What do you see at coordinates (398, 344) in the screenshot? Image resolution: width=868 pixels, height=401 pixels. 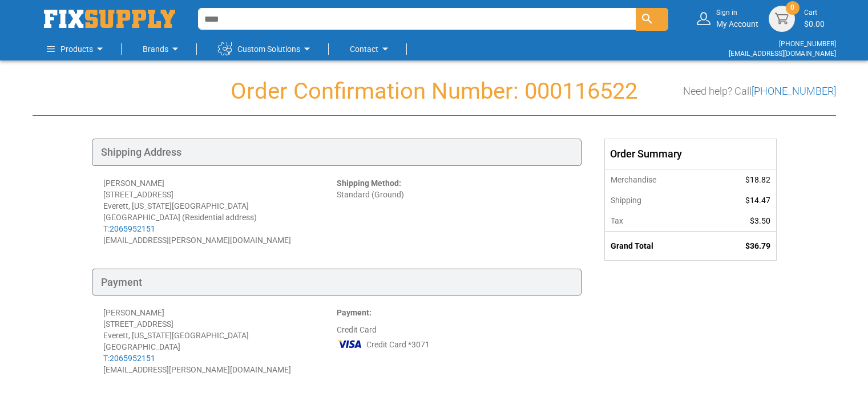 I see `span: Credit Card *3071` at bounding box center [398, 344].